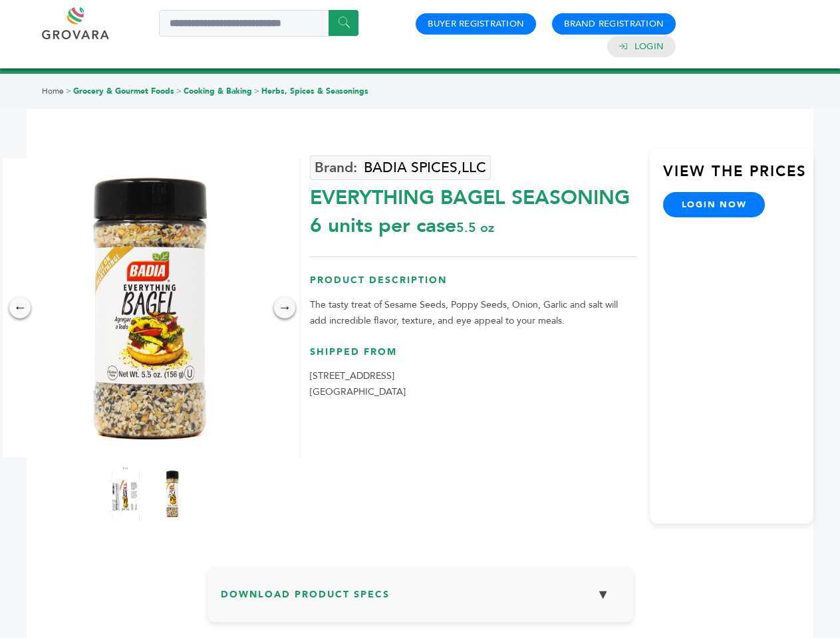  I want to click on a: login now, so click(714, 205).